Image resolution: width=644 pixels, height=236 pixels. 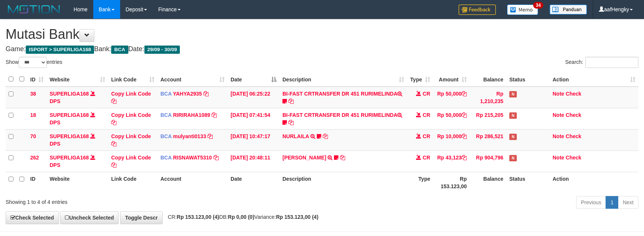 What do you see at coordinates (253, 79) in the screenshot?
I see `th: Date: activate to sort column descending` at bounding box center [253, 79].